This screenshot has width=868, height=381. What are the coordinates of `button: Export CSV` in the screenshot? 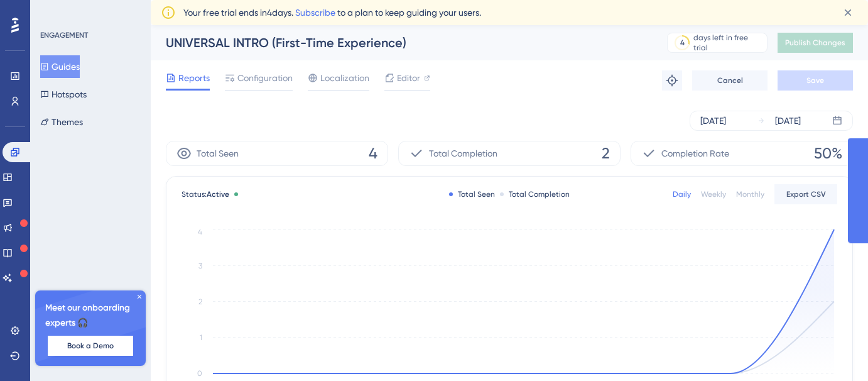 It's located at (806, 194).